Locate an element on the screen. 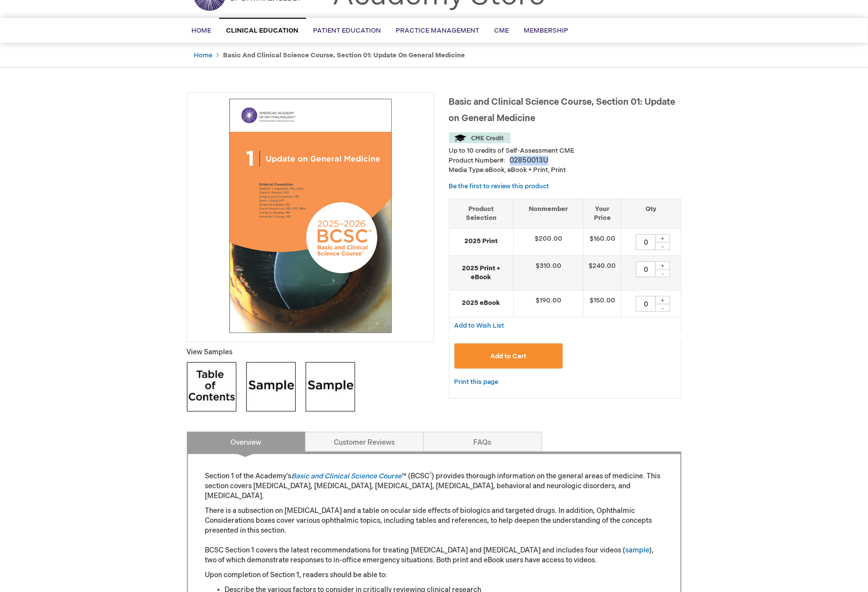  strong: 2025 Print is located at coordinates (482, 241).